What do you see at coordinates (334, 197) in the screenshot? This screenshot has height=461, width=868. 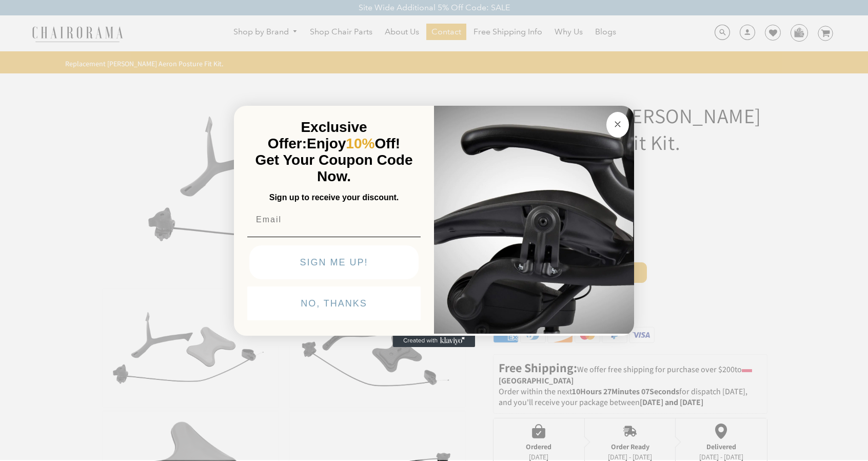 I see `span: Sign up to receive your discount.` at bounding box center [334, 197].